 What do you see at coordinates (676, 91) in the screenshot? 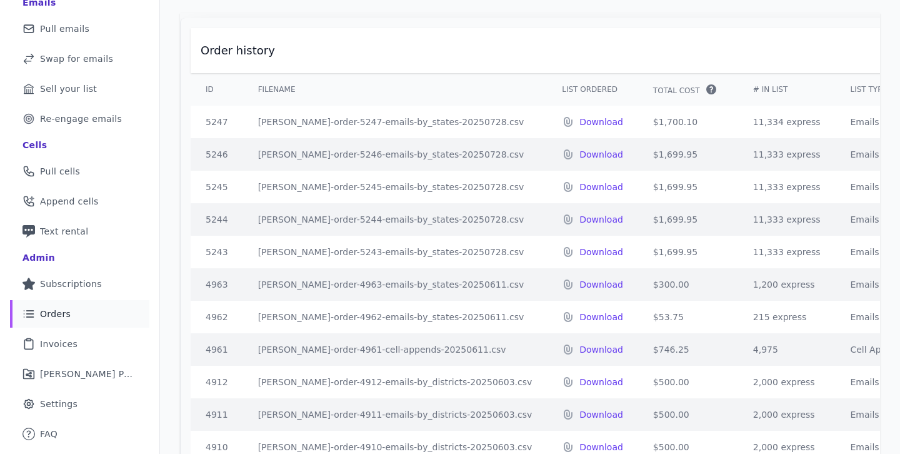
I see `span: Total Cost` at bounding box center [676, 91].